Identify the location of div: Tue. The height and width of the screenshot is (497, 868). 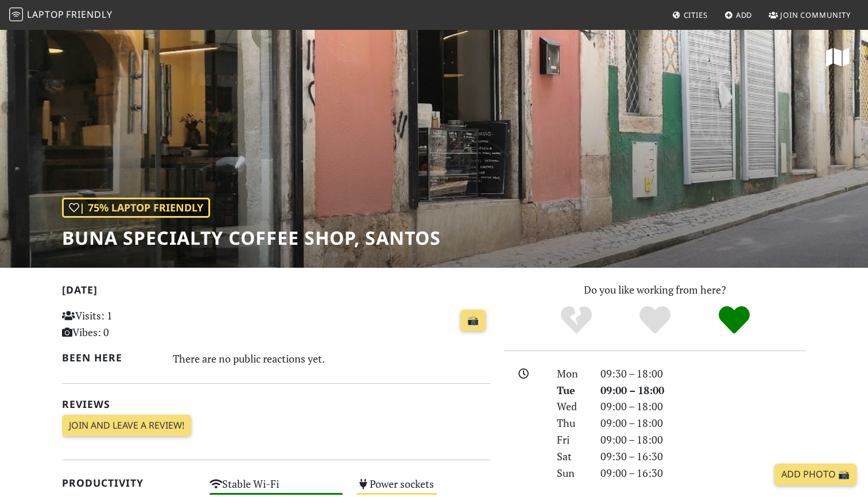
(572, 390).